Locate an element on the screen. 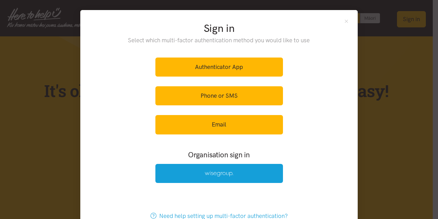  img: Wise Group is located at coordinates (219, 174).